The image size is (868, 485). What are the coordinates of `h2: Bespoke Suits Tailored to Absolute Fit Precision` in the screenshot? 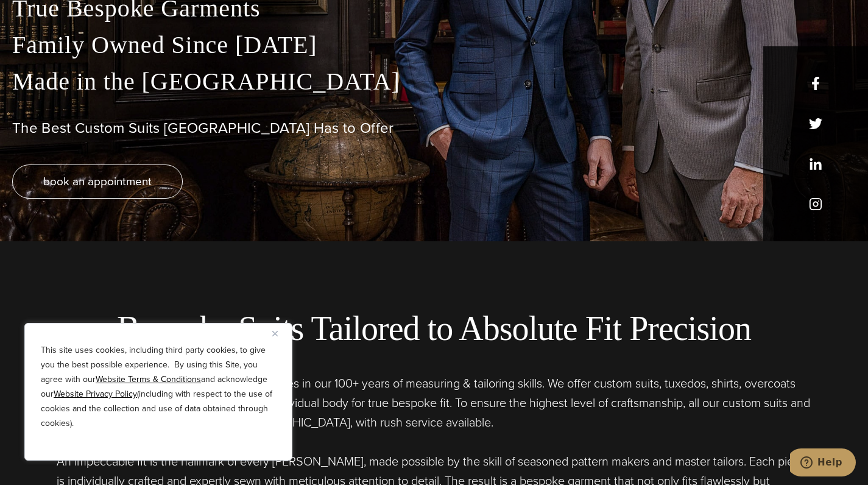 It's located at (434, 328).